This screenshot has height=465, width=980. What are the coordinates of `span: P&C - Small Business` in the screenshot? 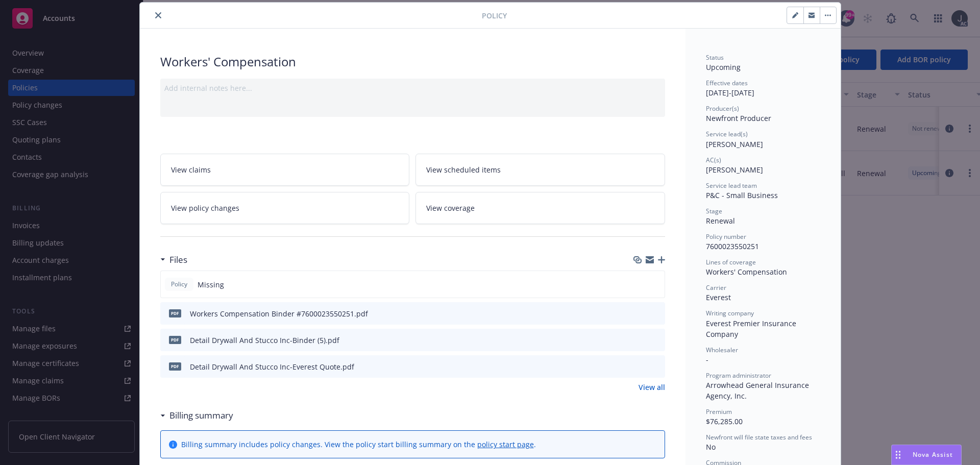 It's located at (742, 195).